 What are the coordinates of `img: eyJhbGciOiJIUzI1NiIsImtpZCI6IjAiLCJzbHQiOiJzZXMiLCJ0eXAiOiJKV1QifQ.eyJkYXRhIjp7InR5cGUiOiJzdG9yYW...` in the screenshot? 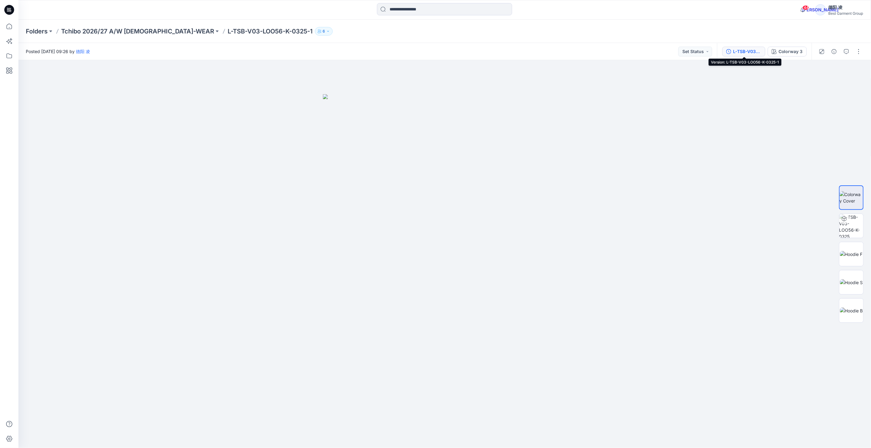 It's located at (445, 271).